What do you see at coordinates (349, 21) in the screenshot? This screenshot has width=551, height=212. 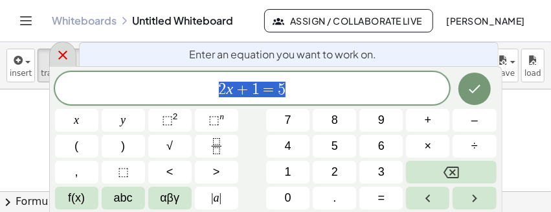 I see `span: Assign / Collaborate Live` at bounding box center [349, 21].